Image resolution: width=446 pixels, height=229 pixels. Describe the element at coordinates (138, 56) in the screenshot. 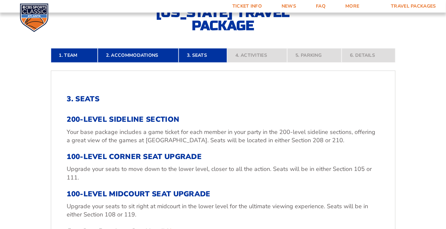

I see `a: 2. Accommodations` at that location.